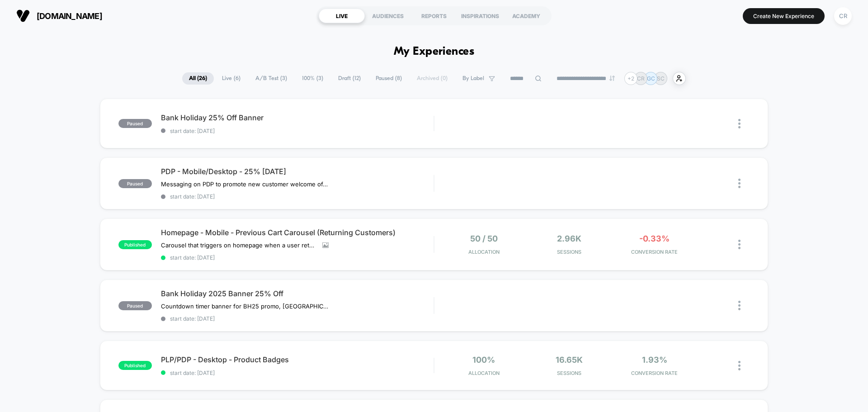 The width and height of the screenshot is (868, 412). I want to click on span: -0.33%, so click(654, 238).